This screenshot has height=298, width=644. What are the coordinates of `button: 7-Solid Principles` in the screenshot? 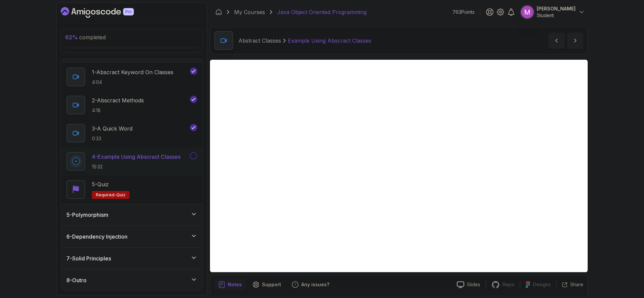 It's located at (132, 259).